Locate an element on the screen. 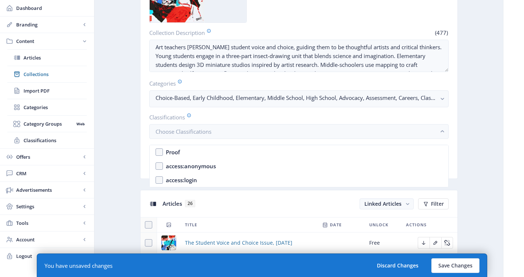  span: Linked Articles is located at coordinates (383, 204).